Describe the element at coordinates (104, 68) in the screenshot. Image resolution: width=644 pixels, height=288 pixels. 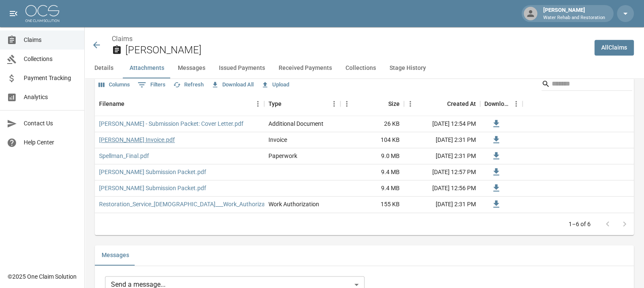
I see `button: Details` at that location.